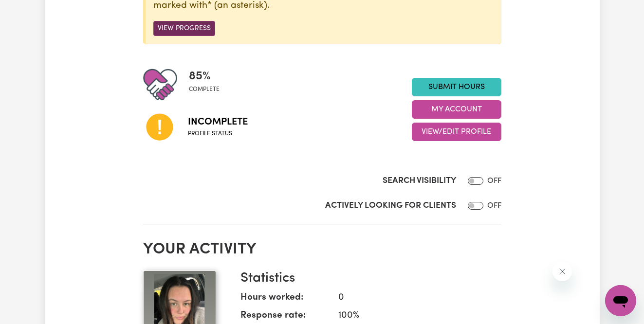 The image size is (644, 324). What do you see at coordinates (184, 29) in the screenshot?
I see `button: View Progress` at bounding box center [184, 29].